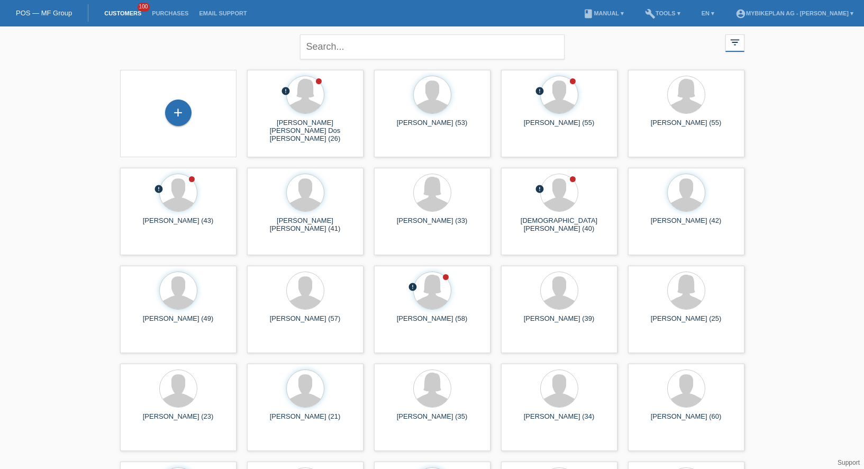  Describe the element at coordinates (44, 13) in the screenshot. I see `a: POS — MF Group` at that location.